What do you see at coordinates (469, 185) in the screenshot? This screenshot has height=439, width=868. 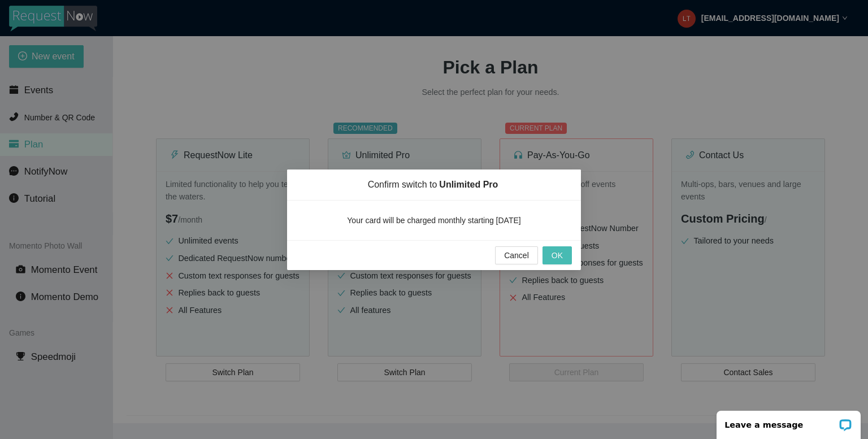 I see `span: Unlimited Pro` at bounding box center [469, 185].